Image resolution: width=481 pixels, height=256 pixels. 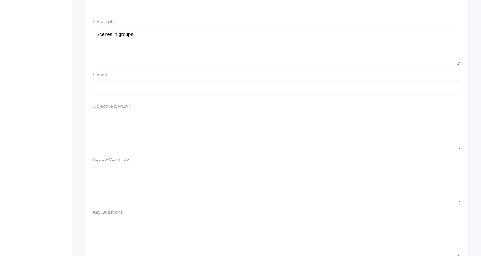 I want to click on label: Key Questions, so click(x=107, y=212).